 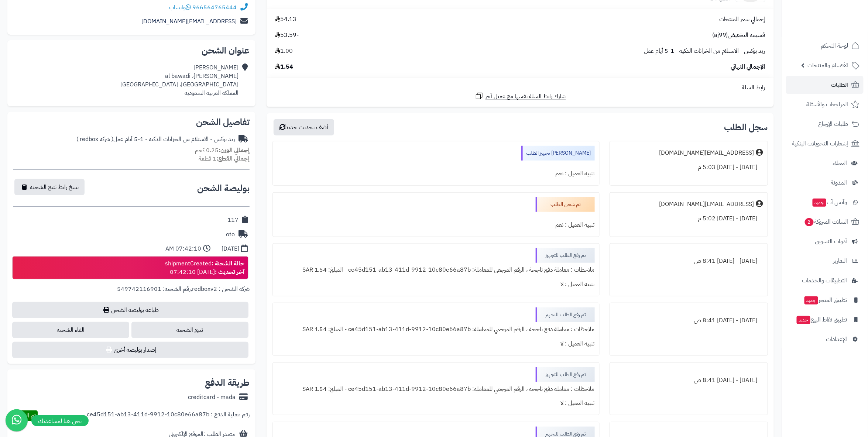 I want to click on a: التطبيقات والخدمات, so click(x=825, y=280).